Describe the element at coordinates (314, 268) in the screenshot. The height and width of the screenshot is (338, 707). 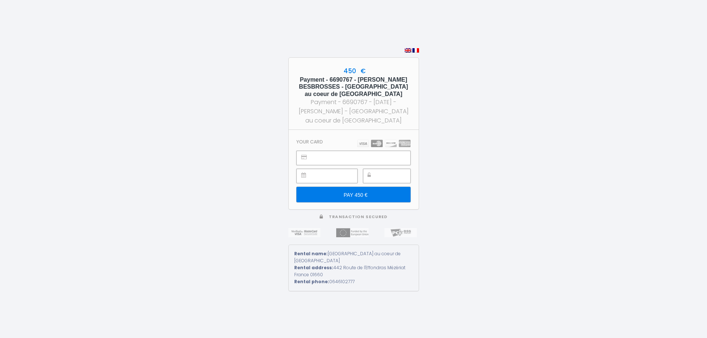
I see `strong: Rental address:` at that location.